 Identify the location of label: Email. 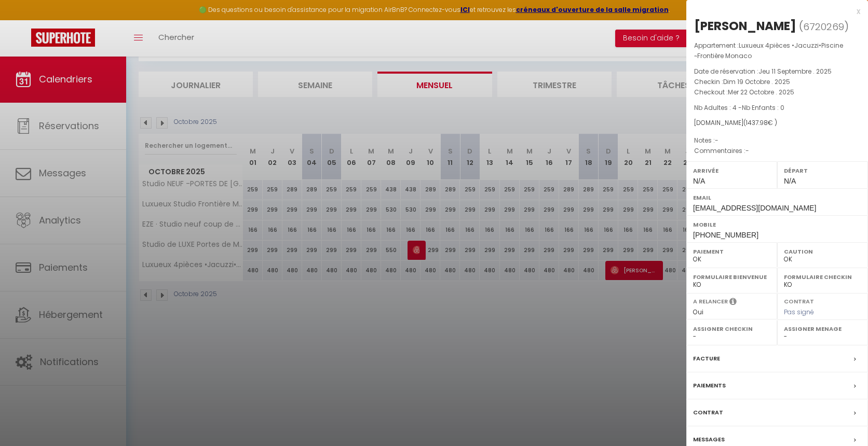
(777, 197).